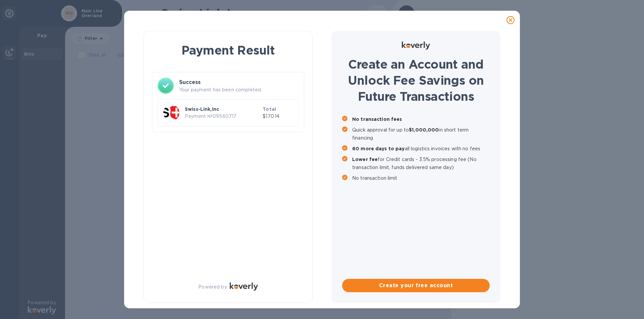  Describe the element at coordinates (416, 81) in the screenshot. I see `h1: Create an Account and Unlock Fee Savings on Future Transactions` at that location.